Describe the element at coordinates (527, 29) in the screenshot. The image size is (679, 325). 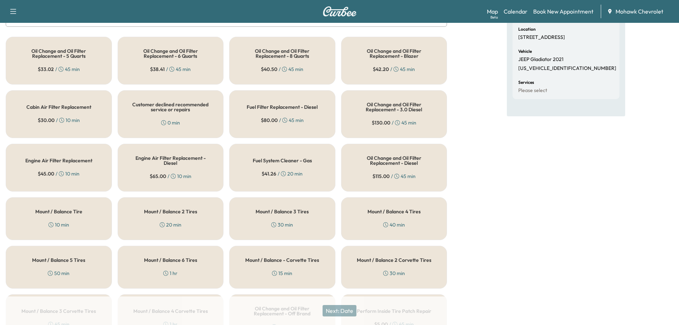
I see `h6: Location` at that location.